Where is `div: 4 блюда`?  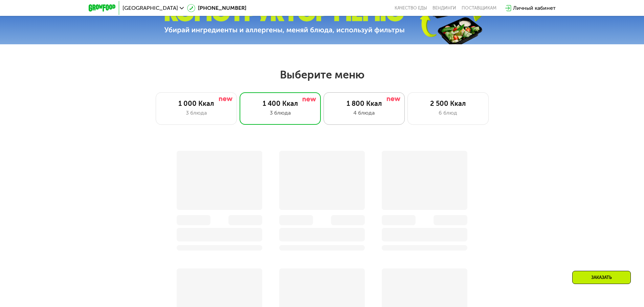 div: 4 блюда is located at coordinates (364, 113).